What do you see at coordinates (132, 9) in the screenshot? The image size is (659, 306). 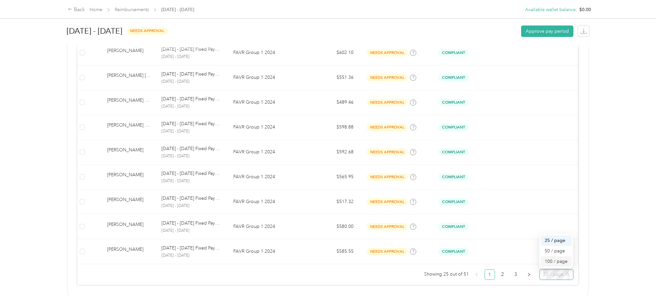 I see `a: Reimbursements` at bounding box center [132, 9].